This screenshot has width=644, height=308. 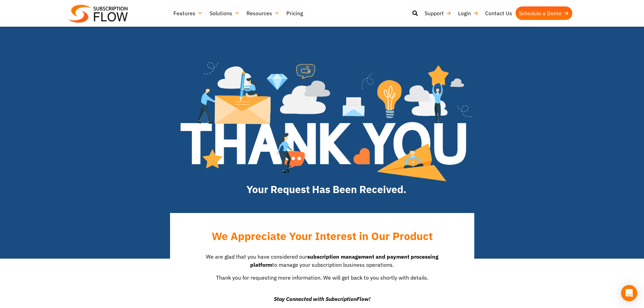 What do you see at coordinates (295, 13) in the screenshot?
I see `a: Pricing` at bounding box center [295, 13].